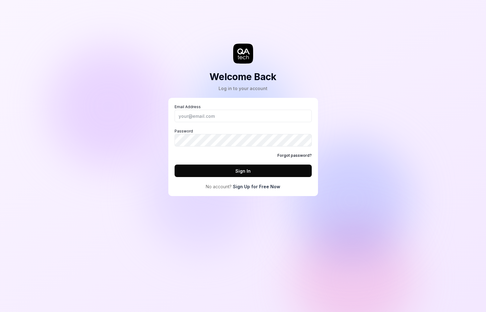 The image size is (486, 312). What do you see at coordinates (243, 116) in the screenshot?
I see `input: Email Address` at bounding box center [243, 116].